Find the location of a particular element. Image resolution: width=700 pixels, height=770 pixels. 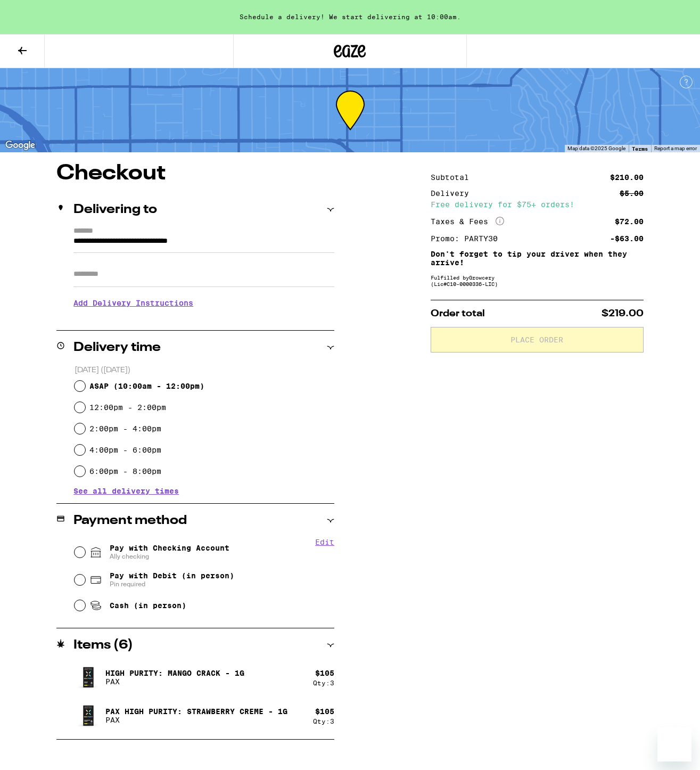

p: High Purity: Mango Crack - 1g is located at coordinates (174, 673).